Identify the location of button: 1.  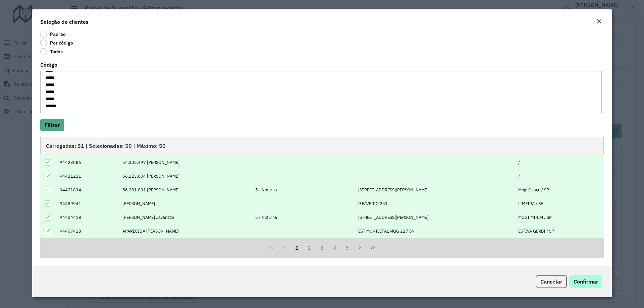
(297, 248).